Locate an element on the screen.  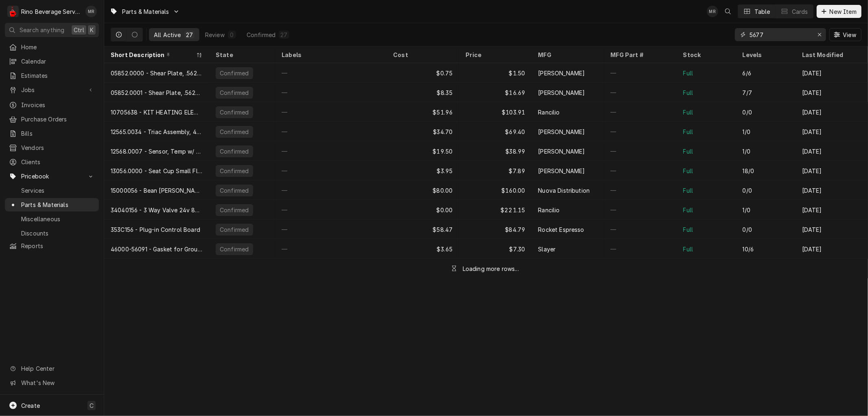
div: 12568.0007 - Sensor, Temp w/ Term is located at coordinates (157, 151).